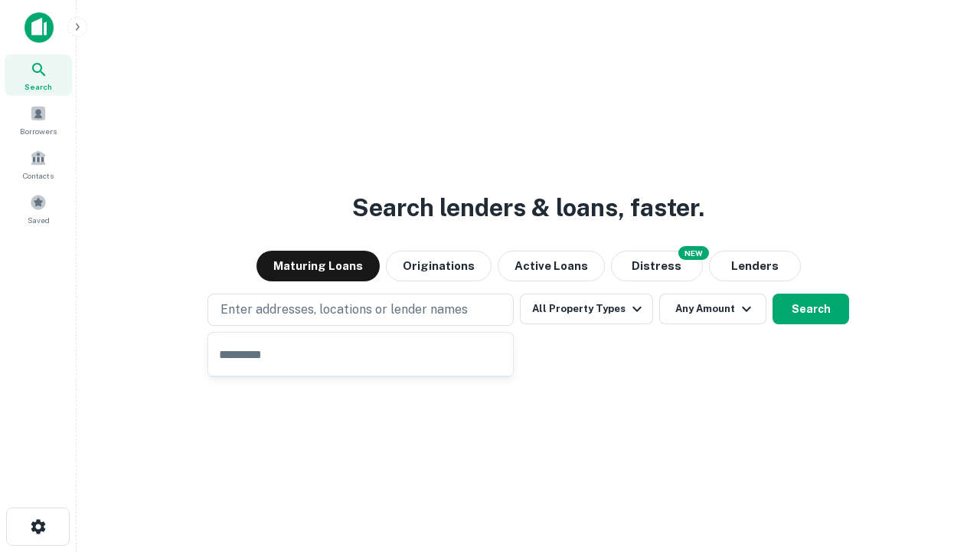 Image resolution: width=980 pixels, height=552 pixels. What do you see at coordinates (528, 208) in the screenshot?
I see `h3: Search lenders & loans, faster.` at bounding box center [528, 208].